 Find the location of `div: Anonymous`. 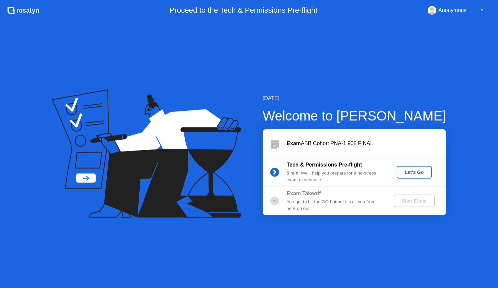

div: Anonymous is located at coordinates (453, 10).